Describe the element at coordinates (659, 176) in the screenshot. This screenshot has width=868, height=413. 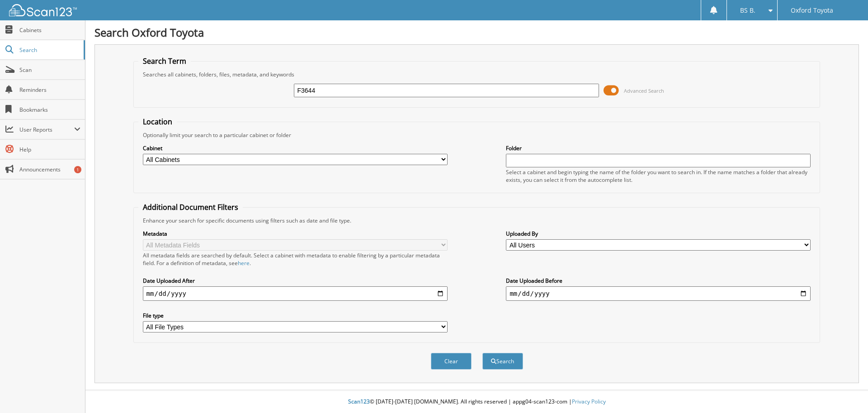
I see `div: Select a cabinet and begin typing the name of the folder you want to search in. If the name match...` at that location.